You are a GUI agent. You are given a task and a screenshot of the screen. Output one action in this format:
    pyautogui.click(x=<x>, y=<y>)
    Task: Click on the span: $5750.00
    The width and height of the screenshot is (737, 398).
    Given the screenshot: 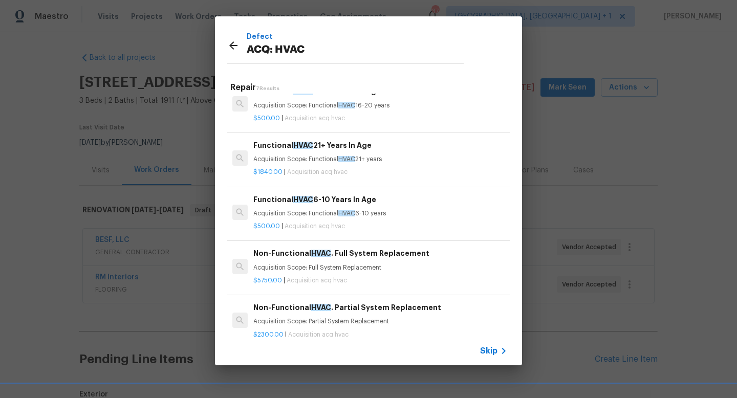 What is the action you would take?
    pyautogui.click(x=268, y=281)
    